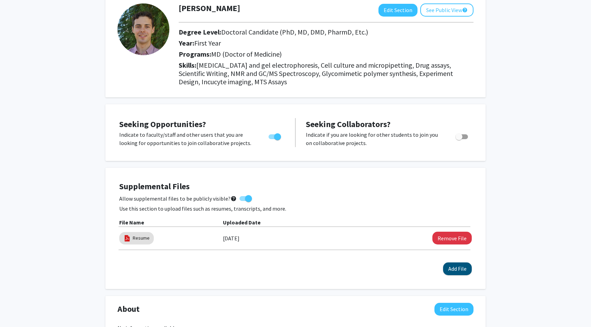 Image resolution: width=591 pixels, height=327 pixels. Describe the element at coordinates (447, 10) in the screenshot. I see `button: See Public View` at that location.